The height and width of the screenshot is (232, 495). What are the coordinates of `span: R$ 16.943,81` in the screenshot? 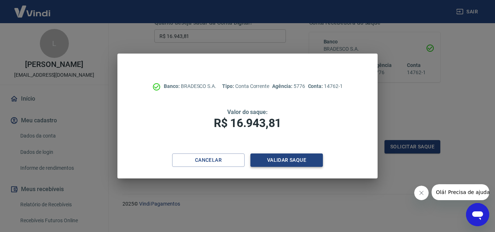 It's located at (248, 123).